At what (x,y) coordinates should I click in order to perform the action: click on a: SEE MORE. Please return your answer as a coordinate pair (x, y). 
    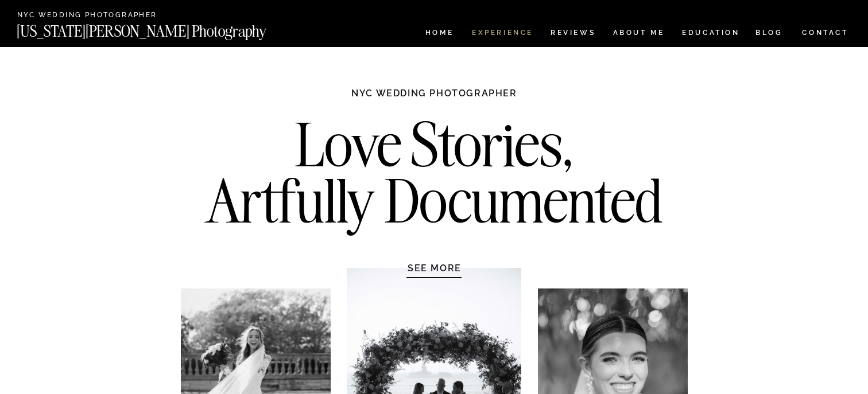
    Looking at the image, I should click on (435, 268).